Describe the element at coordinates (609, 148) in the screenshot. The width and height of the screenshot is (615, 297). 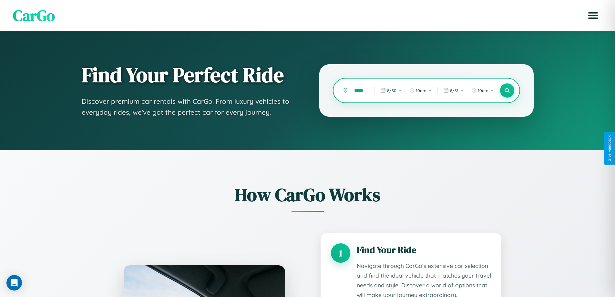
I see `div: Give Feedback` at that location.